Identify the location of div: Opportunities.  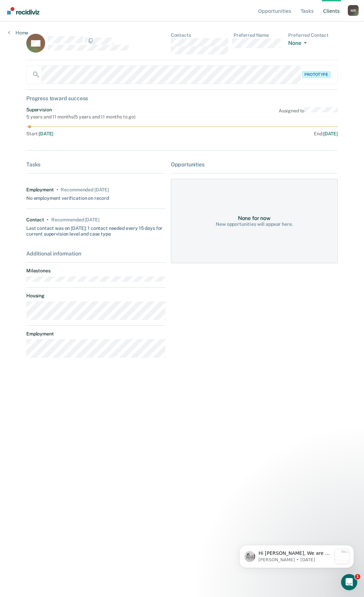
(254, 164).